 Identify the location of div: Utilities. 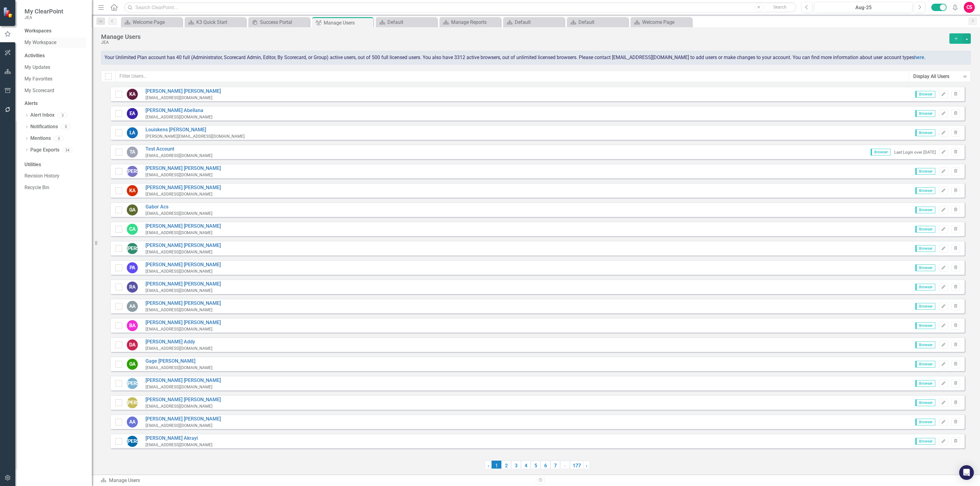
(55, 165).